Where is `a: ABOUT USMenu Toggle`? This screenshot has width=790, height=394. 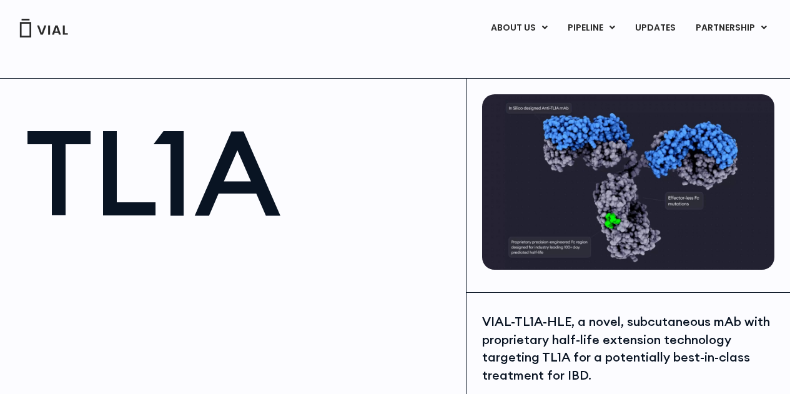 a: ABOUT USMenu Toggle is located at coordinates (519, 28).